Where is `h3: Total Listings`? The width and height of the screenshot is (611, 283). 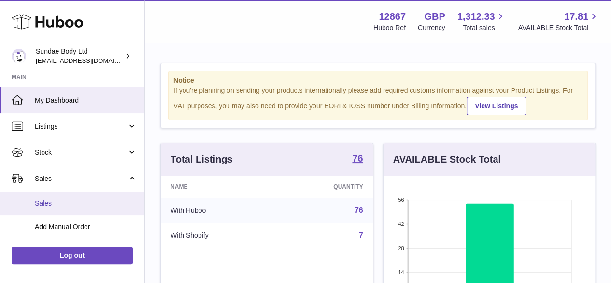 h3: Total Listings is located at coordinates (201, 159).